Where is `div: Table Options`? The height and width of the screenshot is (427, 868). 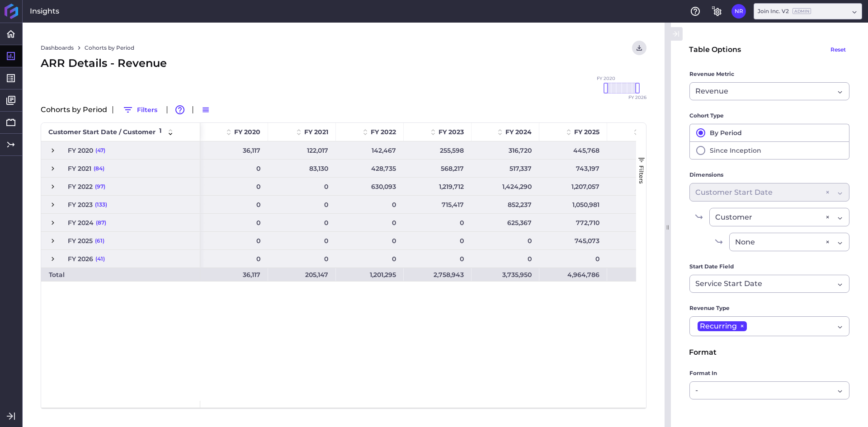
div: Table Options is located at coordinates (715, 50).